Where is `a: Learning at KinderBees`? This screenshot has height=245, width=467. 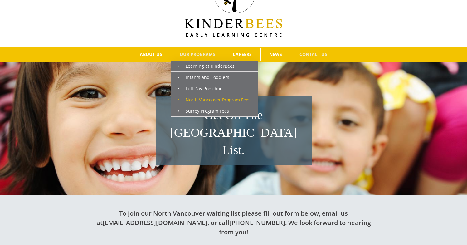 a: Learning at KinderBees is located at coordinates (214, 66).